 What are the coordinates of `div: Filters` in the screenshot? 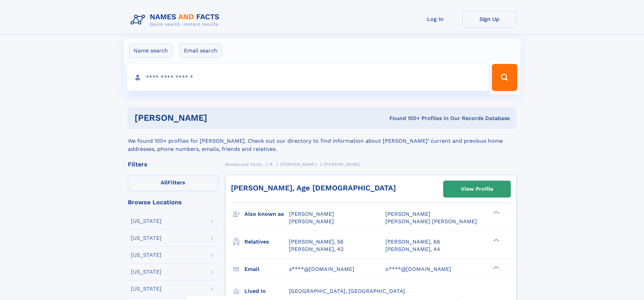 It's located at (173, 164).